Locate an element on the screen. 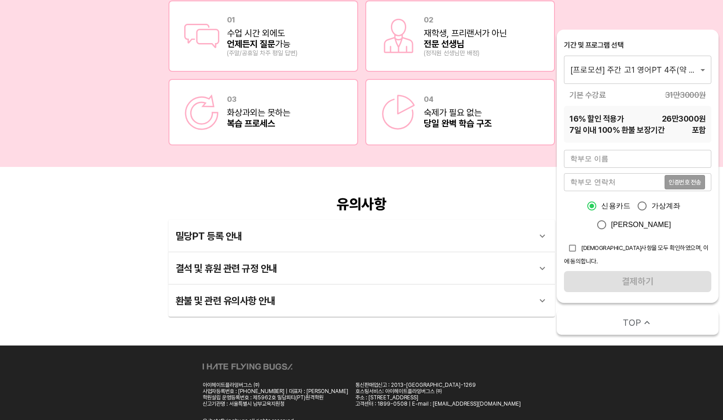 The image size is (723, 420). div: 아이헤이트플라잉버그스 ㈜ is located at coordinates (275, 385).